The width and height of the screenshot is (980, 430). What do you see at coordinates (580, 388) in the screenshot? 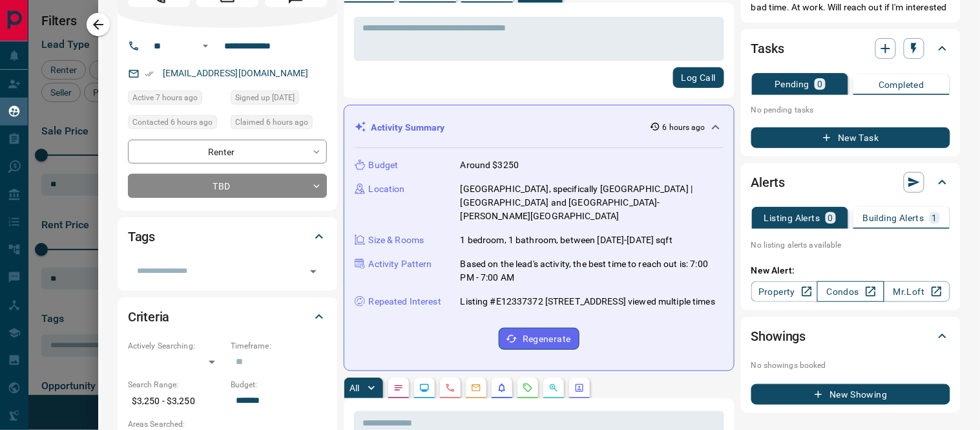
I see `svg: Agent Actions` at bounding box center [580, 388].